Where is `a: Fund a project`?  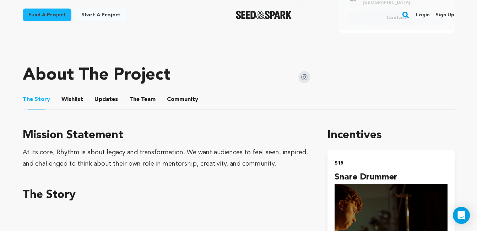
a: Fund a project is located at coordinates (47, 15).